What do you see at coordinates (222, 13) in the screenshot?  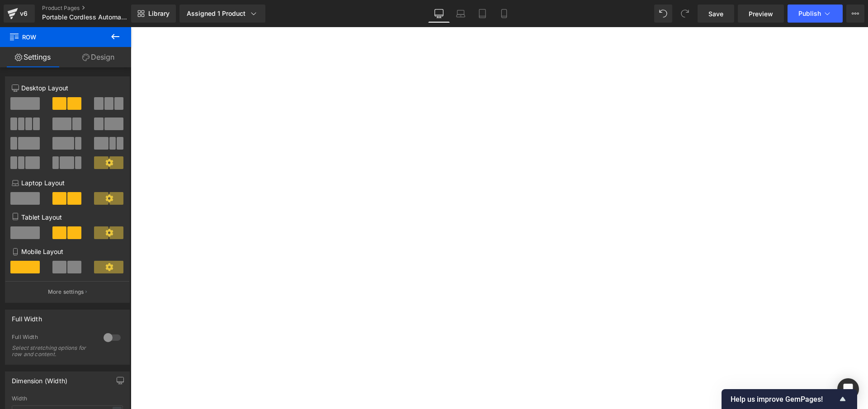 I see `div: Assigned 1 Product` at bounding box center [222, 13].